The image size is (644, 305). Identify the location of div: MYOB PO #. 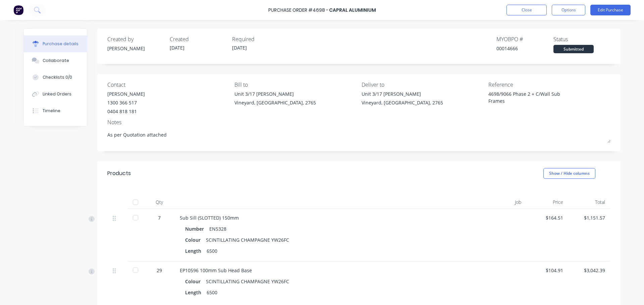
(525, 39).